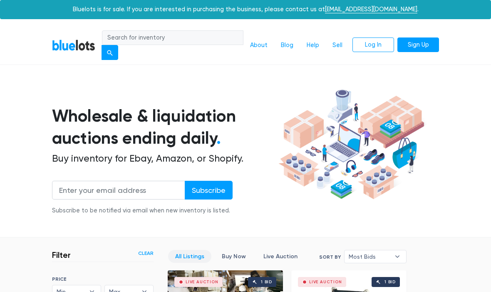 The height and width of the screenshot is (292, 491). I want to click on a: Help, so click(313, 45).